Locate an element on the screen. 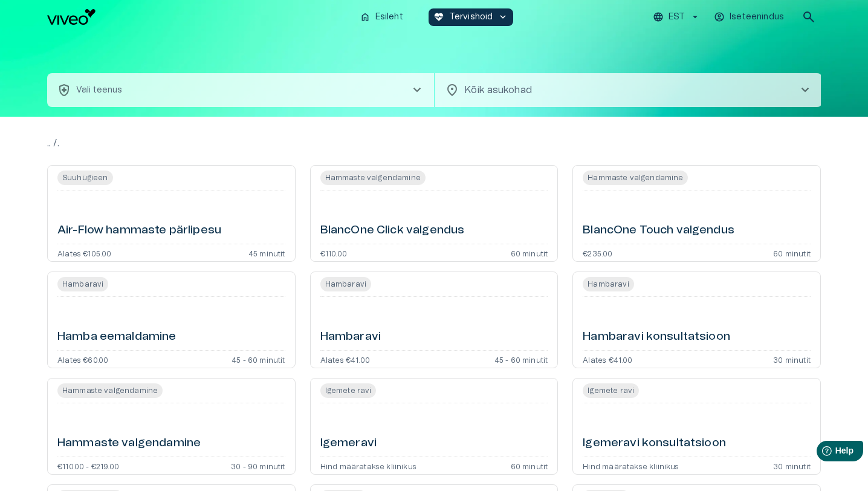  span: search is located at coordinates (809, 17).